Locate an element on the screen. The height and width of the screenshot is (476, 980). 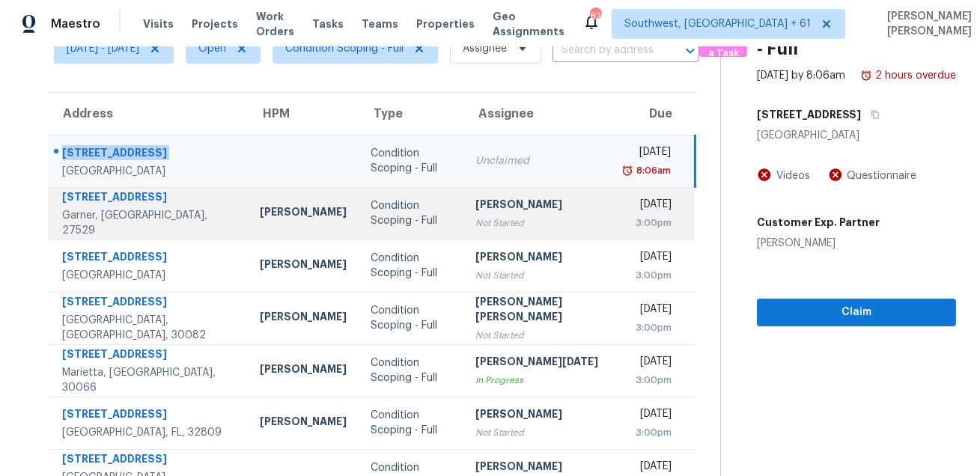
span: Teams is located at coordinates (379, 24).